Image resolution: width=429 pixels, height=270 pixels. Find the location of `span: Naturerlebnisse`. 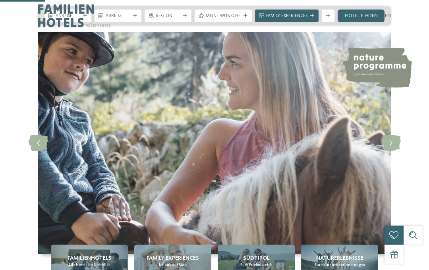

span: Naturerlebnisse is located at coordinates (340, 259).